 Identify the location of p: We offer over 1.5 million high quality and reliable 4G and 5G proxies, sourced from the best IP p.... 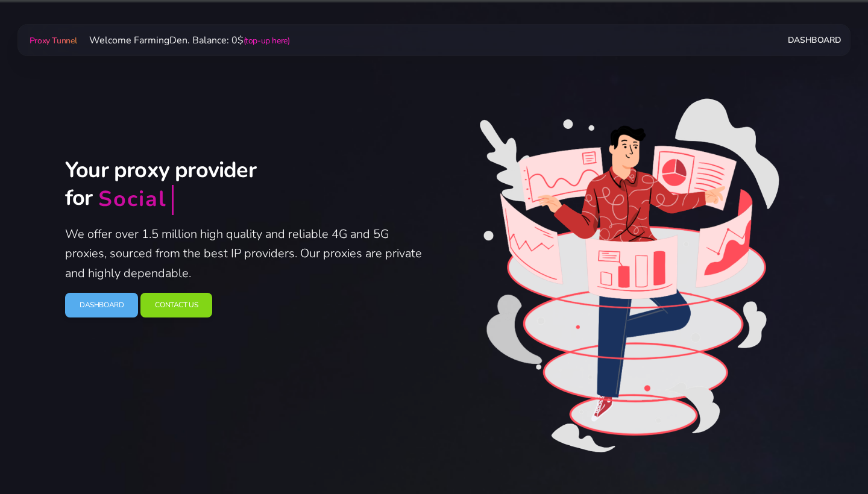
(246, 254).